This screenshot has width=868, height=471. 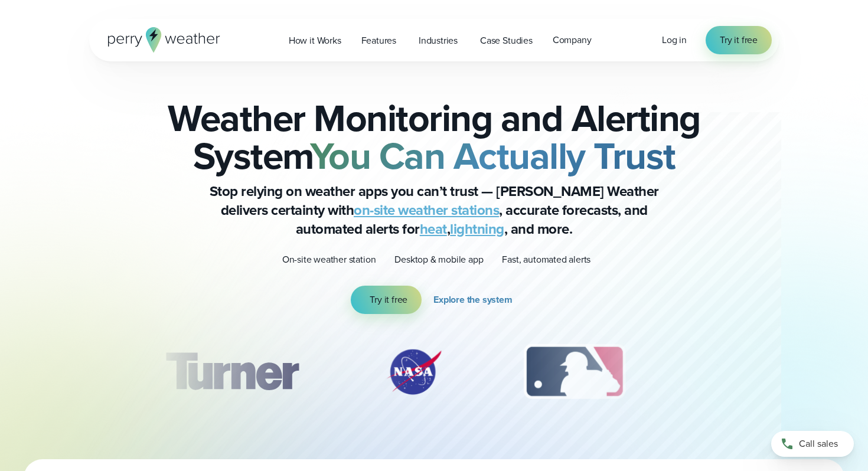 What do you see at coordinates (439, 260) in the screenshot?
I see `p: Desktop & mobile app` at bounding box center [439, 260].